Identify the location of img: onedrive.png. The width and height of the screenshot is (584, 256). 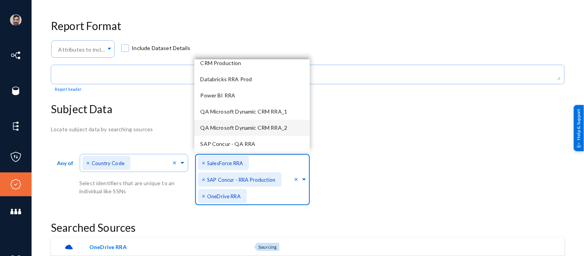
(69, 247).